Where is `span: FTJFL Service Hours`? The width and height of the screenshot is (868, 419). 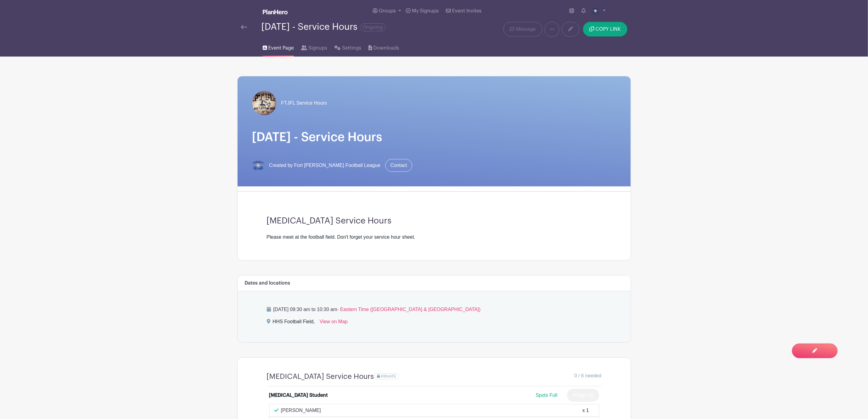
span: FTJFL Service Hours is located at coordinates (304, 103).